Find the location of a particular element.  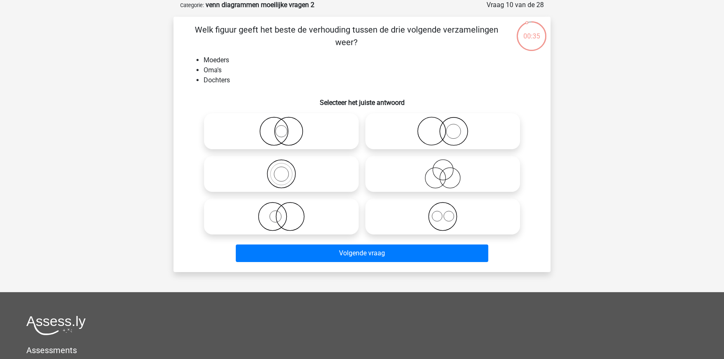

h6: Selecteer het juiste antwoord is located at coordinates (362, 99).